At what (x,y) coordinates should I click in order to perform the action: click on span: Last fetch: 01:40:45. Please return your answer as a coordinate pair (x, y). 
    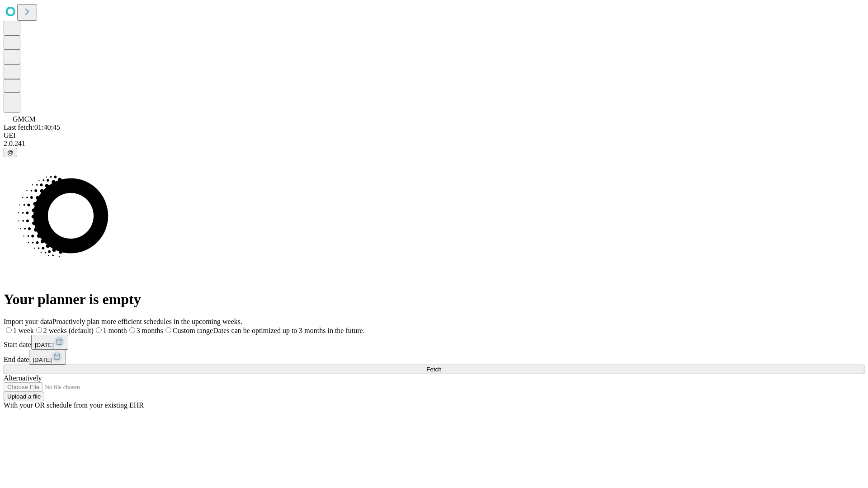
    Looking at the image, I should click on (32, 127).